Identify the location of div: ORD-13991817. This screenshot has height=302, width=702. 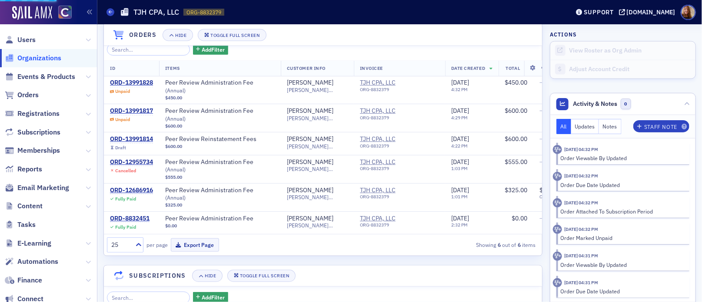
(131, 111).